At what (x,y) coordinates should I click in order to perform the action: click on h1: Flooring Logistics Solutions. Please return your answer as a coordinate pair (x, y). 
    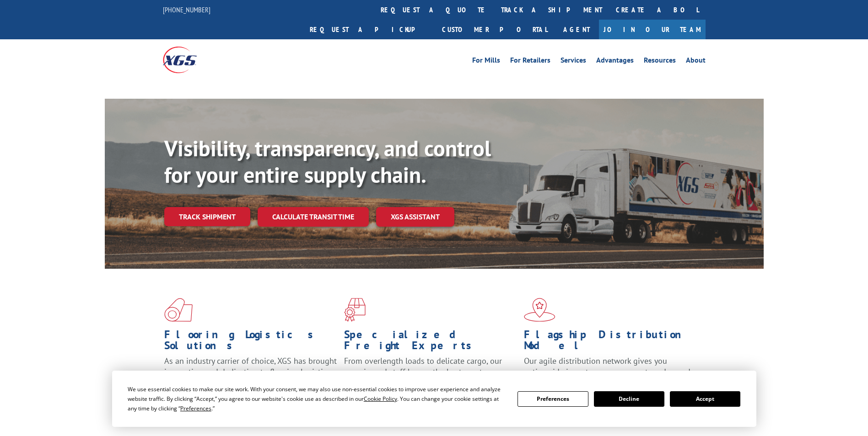
    Looking at the image, I should click on (251, 342).